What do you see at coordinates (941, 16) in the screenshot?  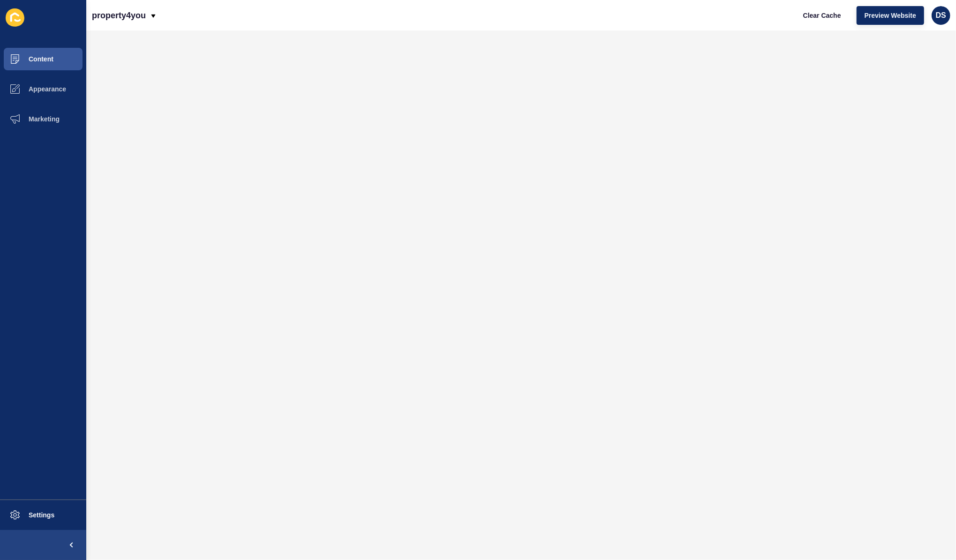 I see `span: DS` at bounding box center [941, 16].